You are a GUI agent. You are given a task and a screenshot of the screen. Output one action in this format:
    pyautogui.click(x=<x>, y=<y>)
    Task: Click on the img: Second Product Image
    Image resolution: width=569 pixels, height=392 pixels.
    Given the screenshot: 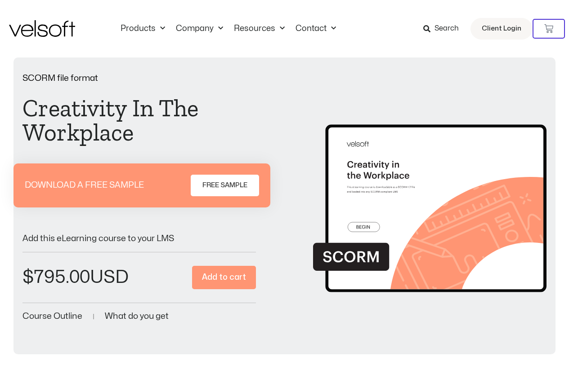 What is the action you would take?
    pyautogui.click(x=429, y=198)
    